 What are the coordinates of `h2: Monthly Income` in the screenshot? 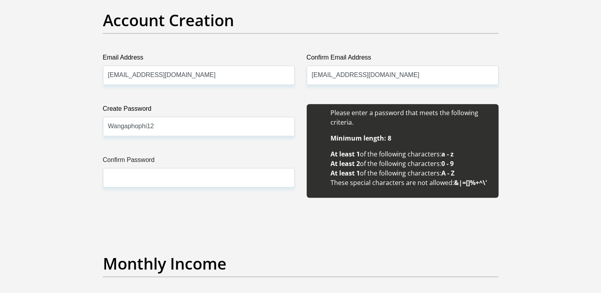 It's located at (301, 264).